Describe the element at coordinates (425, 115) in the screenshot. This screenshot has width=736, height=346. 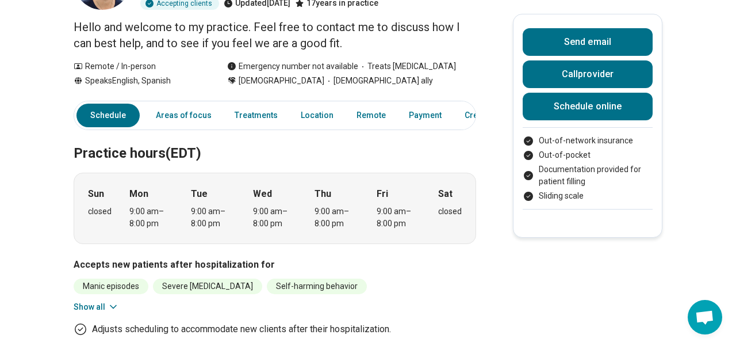
I see `a: Payment` at that location.